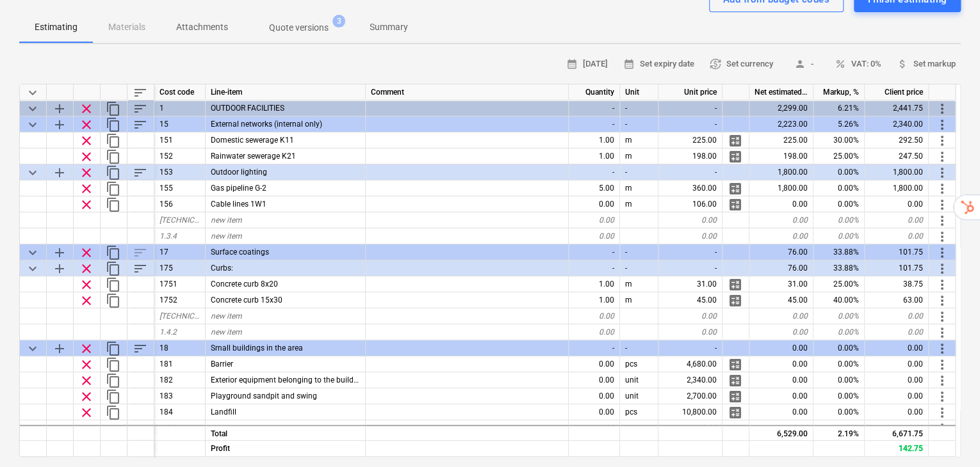  Describe the element at coordinates (180, 300) in the screenshot. I see `div: 1752` at that location.